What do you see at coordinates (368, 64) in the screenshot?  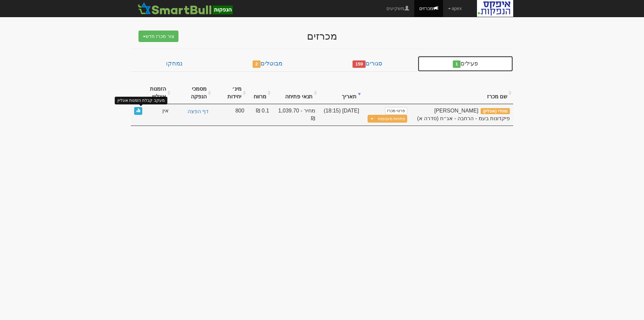 I see `a: סגורים` at bounding box center [368, 64].